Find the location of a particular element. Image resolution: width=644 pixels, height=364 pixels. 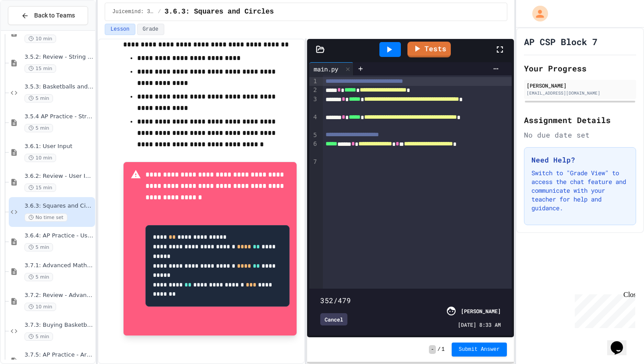

span: 3.6.4: AP Practice - User Input is located at coordinates (59, 236).